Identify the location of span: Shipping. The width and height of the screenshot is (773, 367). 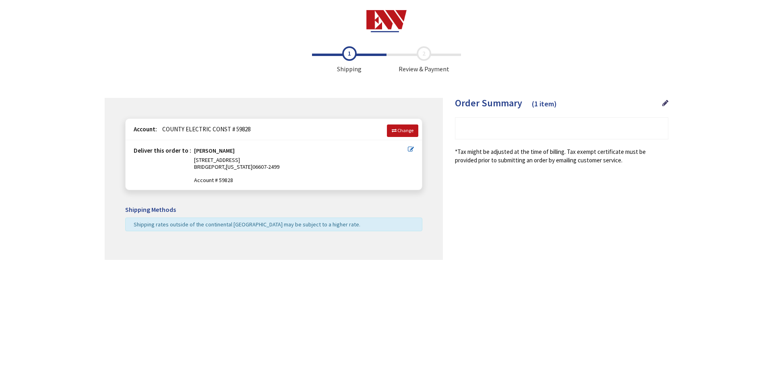
(349, 60).